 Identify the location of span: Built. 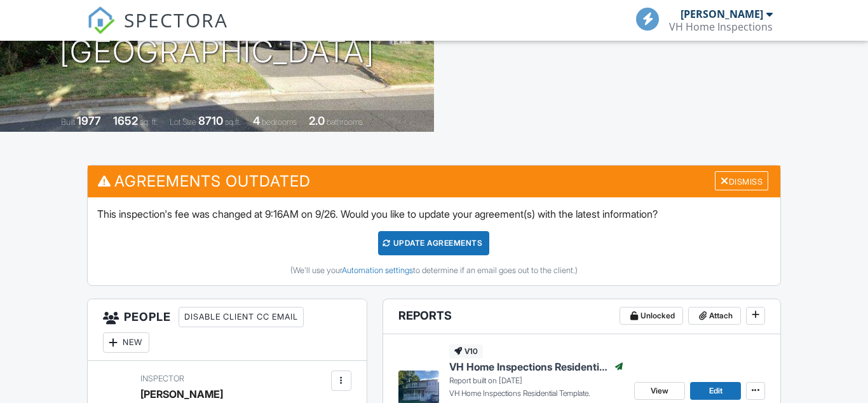
(68, 122).